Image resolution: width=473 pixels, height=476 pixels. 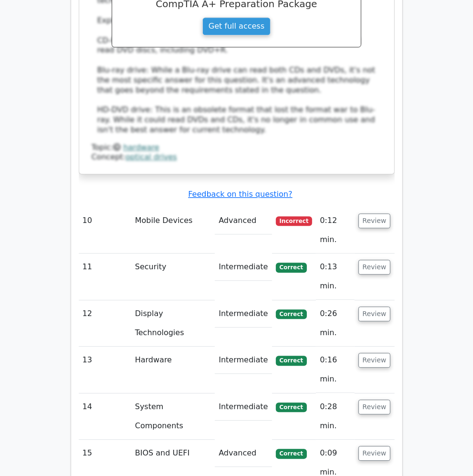 What do you see at coordinates (105, 416) in the screenshot?
I see `td: 14` at bounding box center [105, 416].